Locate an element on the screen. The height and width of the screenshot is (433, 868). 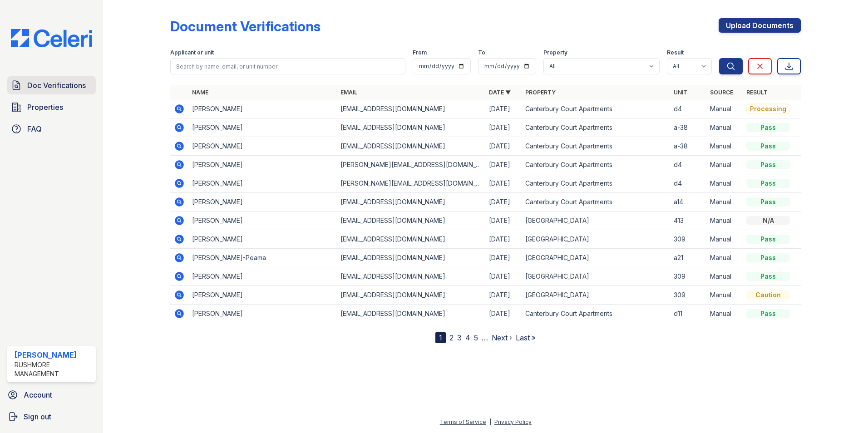
label: Result is located at coordinates (675, 53).